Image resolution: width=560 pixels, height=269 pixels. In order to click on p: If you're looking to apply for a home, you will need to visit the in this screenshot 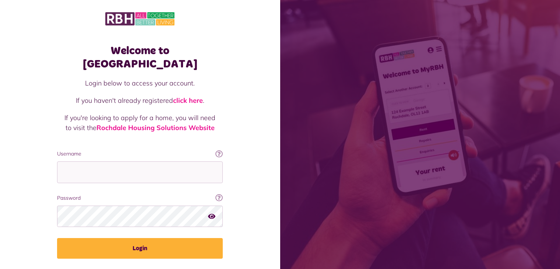, I will do `click(140, 123)`.